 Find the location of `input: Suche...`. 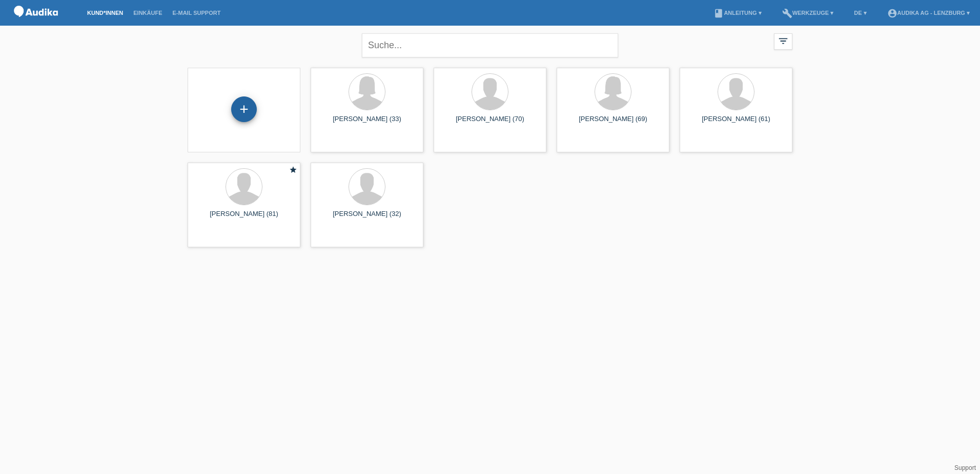

input: Suche... is located at coordinates (490, 45).